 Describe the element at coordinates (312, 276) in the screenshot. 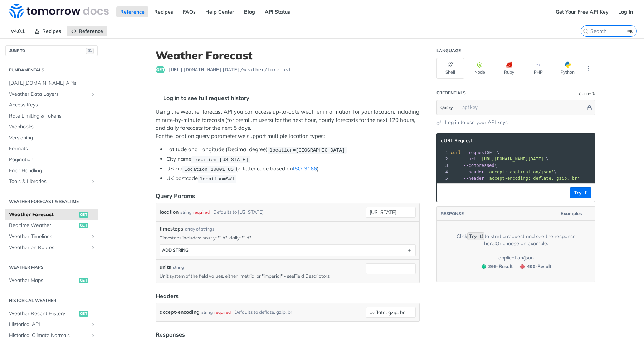

I see `a: Field Descriptors` at that location.